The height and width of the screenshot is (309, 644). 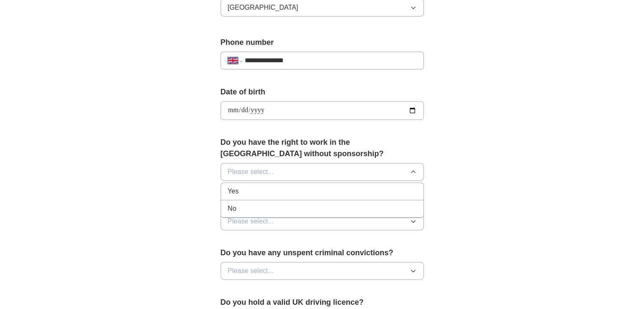 What do you see at coordinates (322, 42) in the screenshot?
I see `label: Phone number` at bounding box center [322, 42].